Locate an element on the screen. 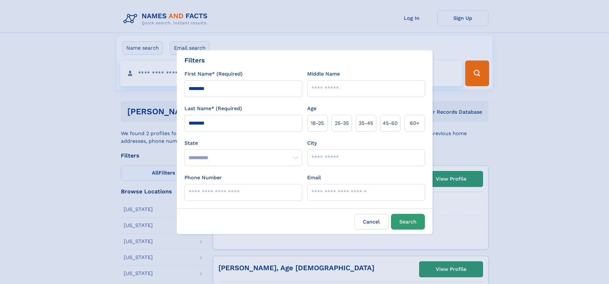  label: Age is located at coordinates (312, 108).